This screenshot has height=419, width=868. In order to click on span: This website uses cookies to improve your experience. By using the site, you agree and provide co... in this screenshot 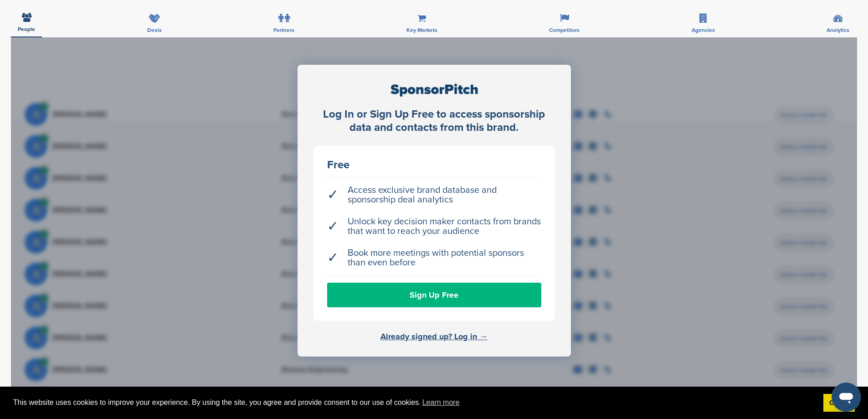, I will do `click(415, 403)`.